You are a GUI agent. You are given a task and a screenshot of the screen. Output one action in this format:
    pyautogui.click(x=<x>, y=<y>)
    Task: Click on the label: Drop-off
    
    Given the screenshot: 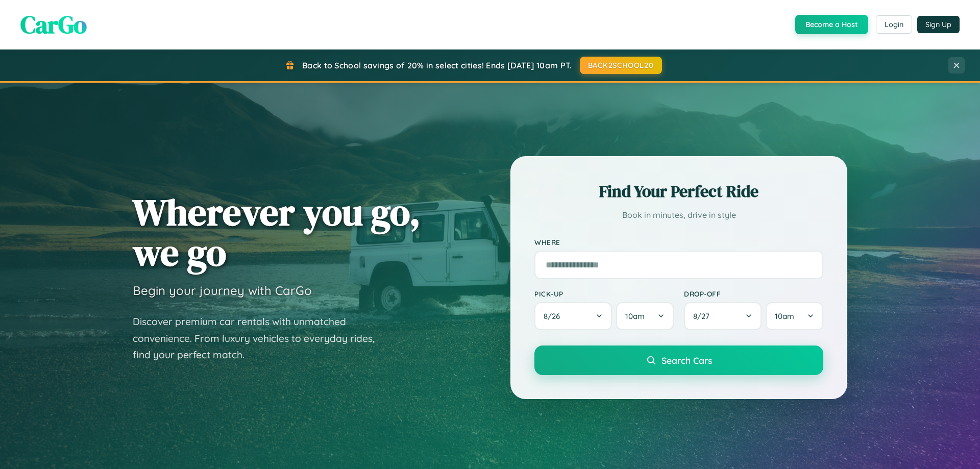 What is the action you would take?
    pyautogui.click(x=754, y=293)
    